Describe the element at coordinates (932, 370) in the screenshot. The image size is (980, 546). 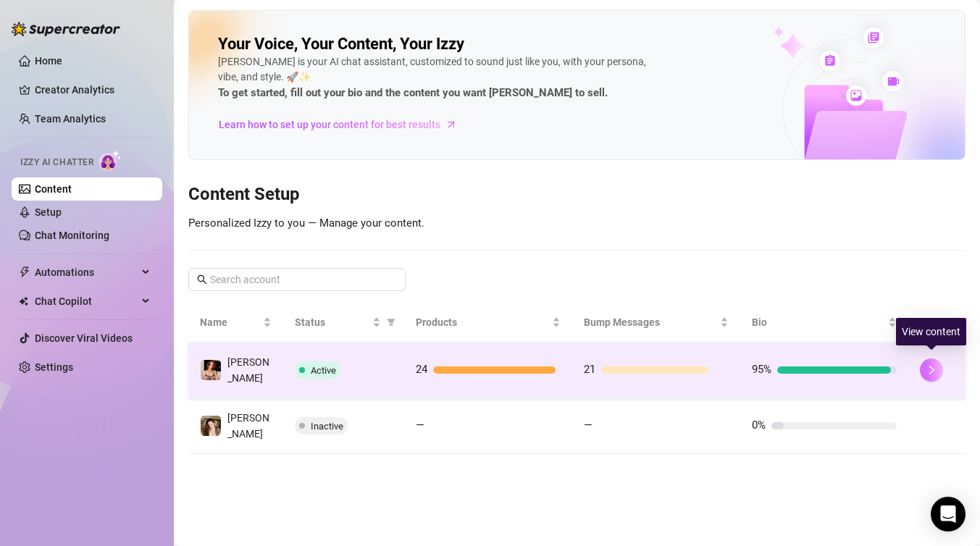
I see `button: right` at that location.